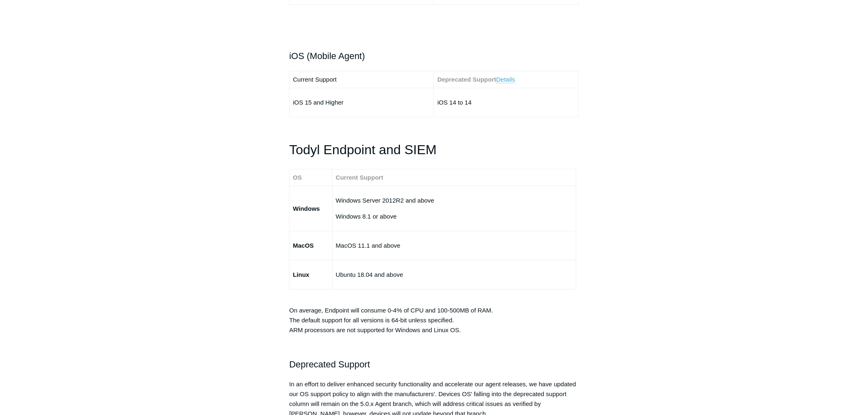  What do you see at coordinates (467, 79) in the screenshot?
I see `strong: Deprecated Support` at bounding box center [467, 79].